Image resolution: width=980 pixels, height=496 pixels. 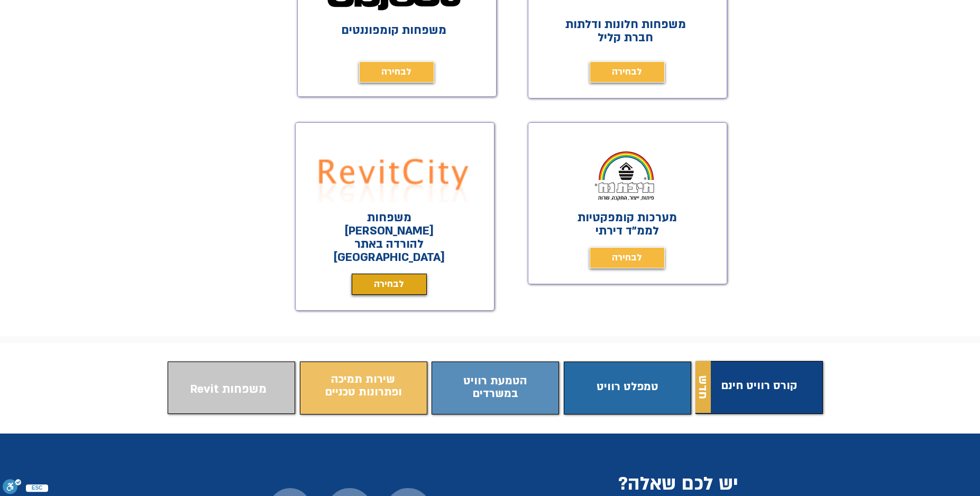 What do you see at coordinates (394, 30) in the screenshot?
I see `a: משפחות קומפוננטים` at bounding box center [394, 30].